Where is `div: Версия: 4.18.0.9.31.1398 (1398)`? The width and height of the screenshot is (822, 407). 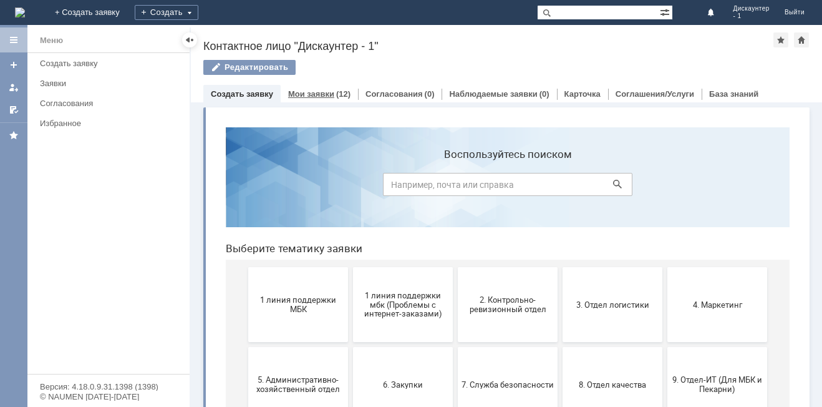
div: Версия: 4.18.0.9.31.1398 (1398) is located at coordinates (109, 386).